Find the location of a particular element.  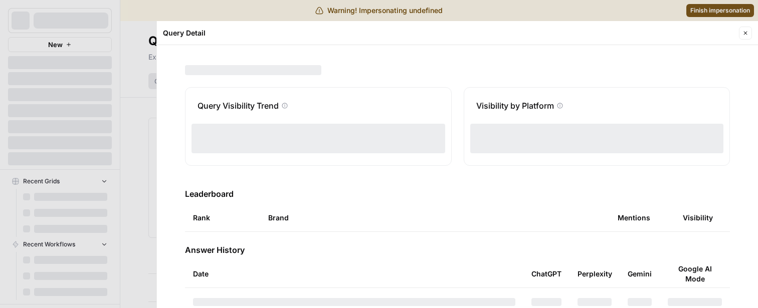

div: Query Detail is located at coordinates (449, 33).